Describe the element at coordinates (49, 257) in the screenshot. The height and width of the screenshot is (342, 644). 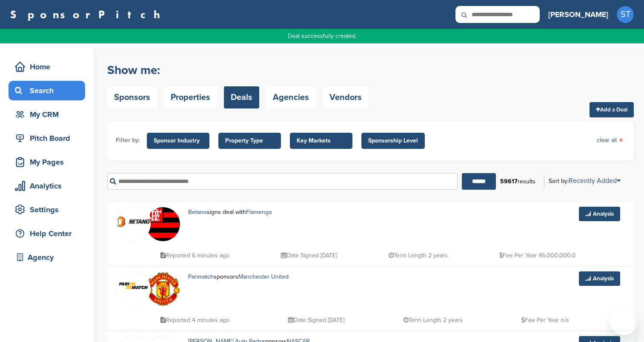
I see `div: Agency` at that location.